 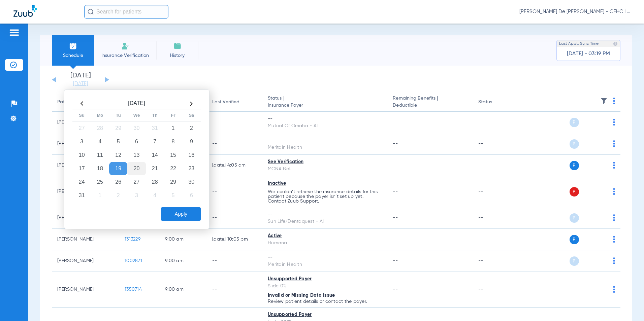 I want to click on div: Inactive, so click(x=325, y=183).